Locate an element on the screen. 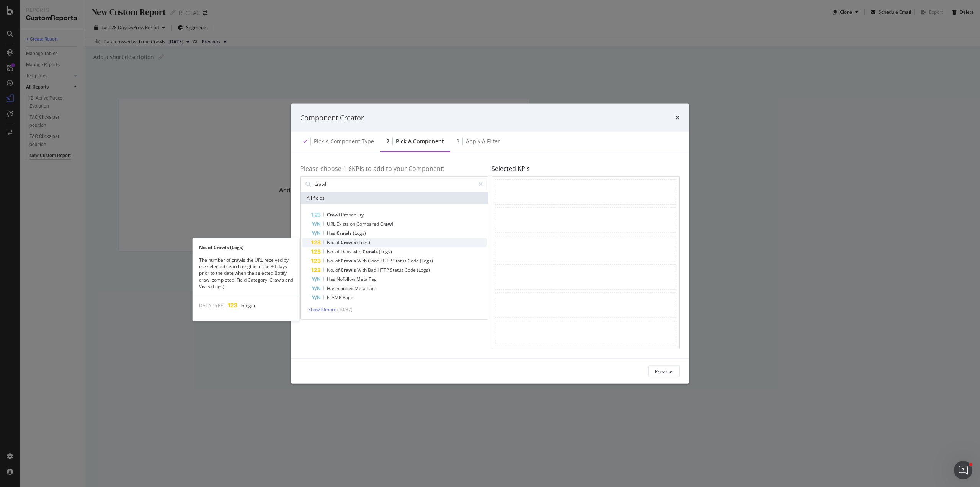 Image resolution: width=980 pixels, height=487 pixels. div: Pick a Component type is located at coordinates (344, 142).